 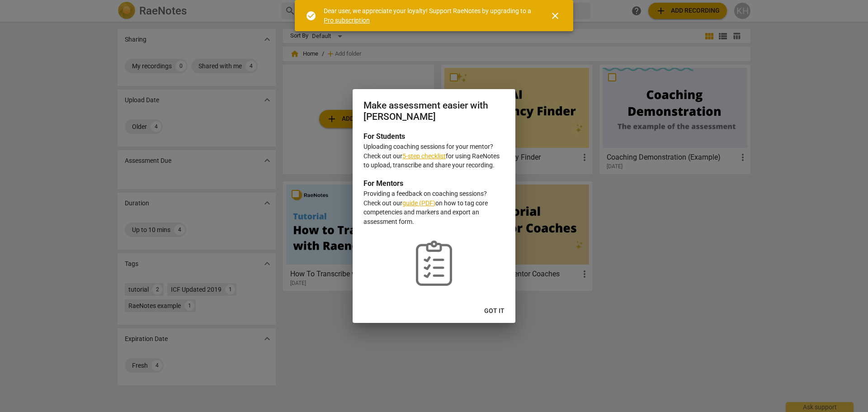 What do you see at coordinates (555, 16) in the screenshot?
I see `button: Close` at bounding box center [555, 16].